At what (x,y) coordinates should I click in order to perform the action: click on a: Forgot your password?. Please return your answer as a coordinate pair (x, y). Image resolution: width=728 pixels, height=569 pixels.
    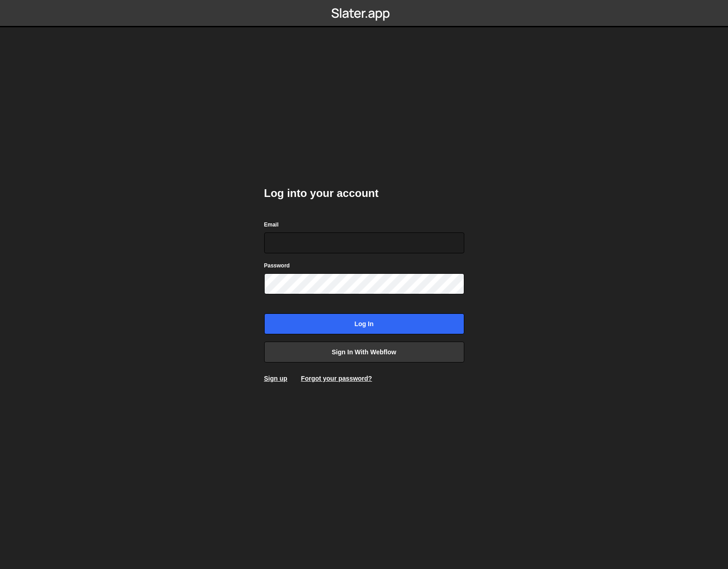
    Looking at the image, I should click on (337, 379).